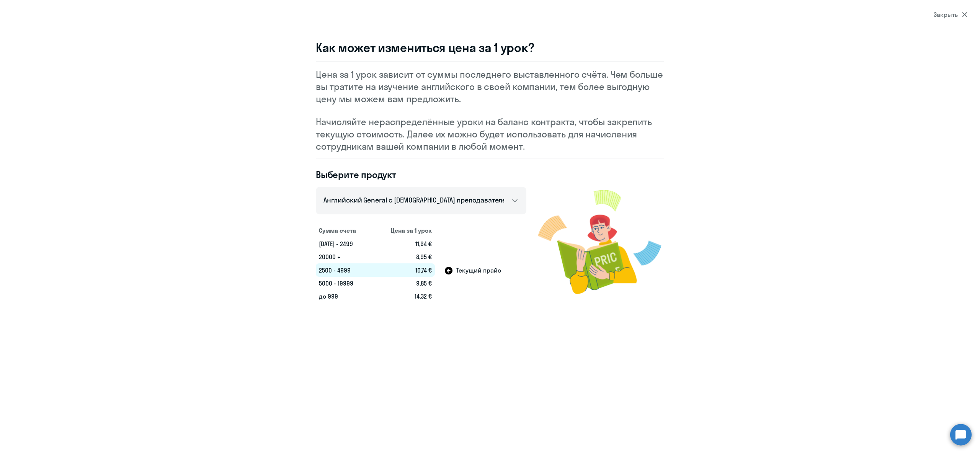  What do you see at coordinates (490, 48) in the screenshot?
I see `h3: Как может измениться цена за 1 урок?` at bounding box center [490, 48].